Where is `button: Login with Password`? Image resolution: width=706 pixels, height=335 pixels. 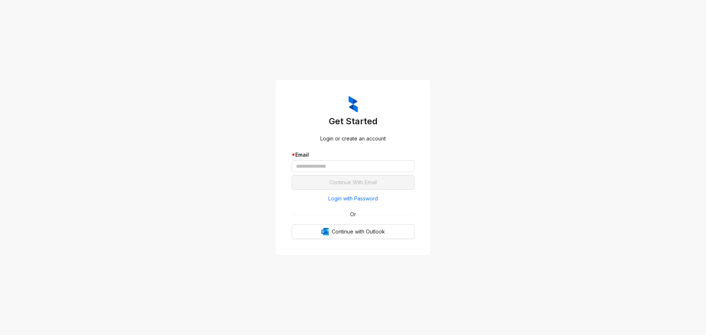
button: Login with Password is located at coordinates (353, 199).